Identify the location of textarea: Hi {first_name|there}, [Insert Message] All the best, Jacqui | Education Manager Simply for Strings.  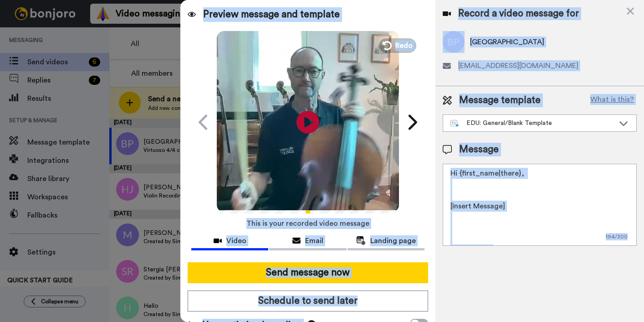
(540, 205).